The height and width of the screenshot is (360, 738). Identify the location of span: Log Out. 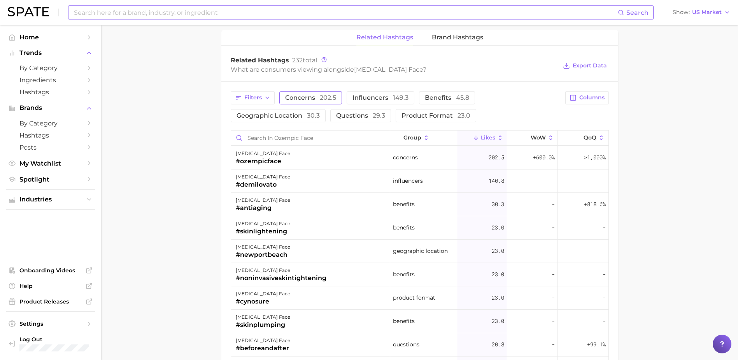
(54, 339).